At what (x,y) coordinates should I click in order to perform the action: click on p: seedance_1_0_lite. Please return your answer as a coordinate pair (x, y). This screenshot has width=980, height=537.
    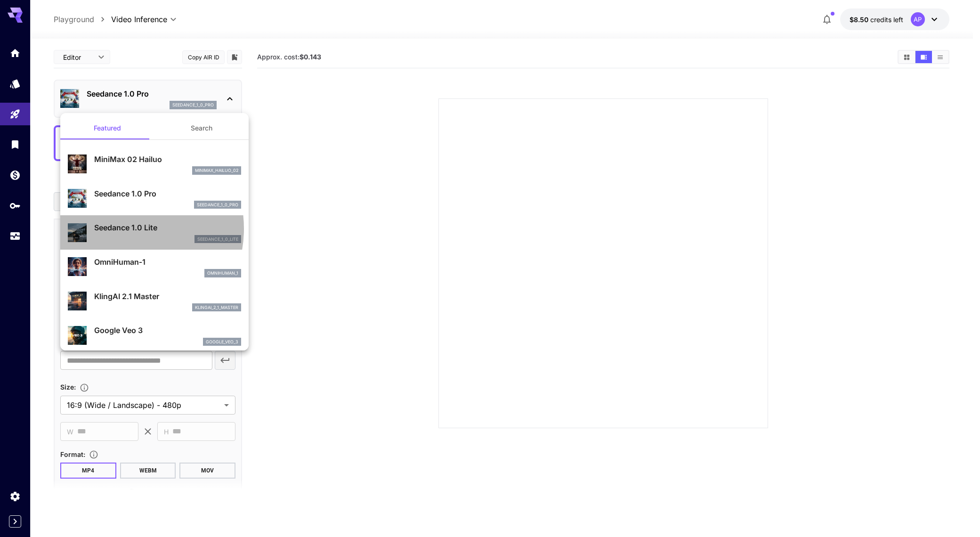
    Looking at the image, I should click on (217, 239).